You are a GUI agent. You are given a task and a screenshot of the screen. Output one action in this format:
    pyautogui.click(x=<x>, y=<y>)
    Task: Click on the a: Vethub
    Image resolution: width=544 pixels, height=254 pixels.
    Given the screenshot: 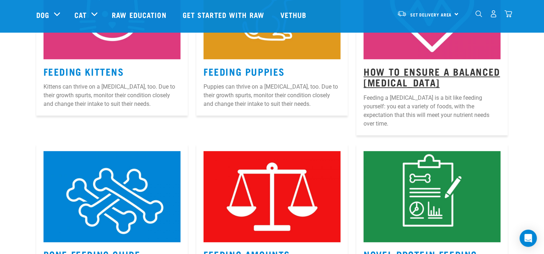 What is the action you would take?
    pyautogui.click(x=294, y=15)
    